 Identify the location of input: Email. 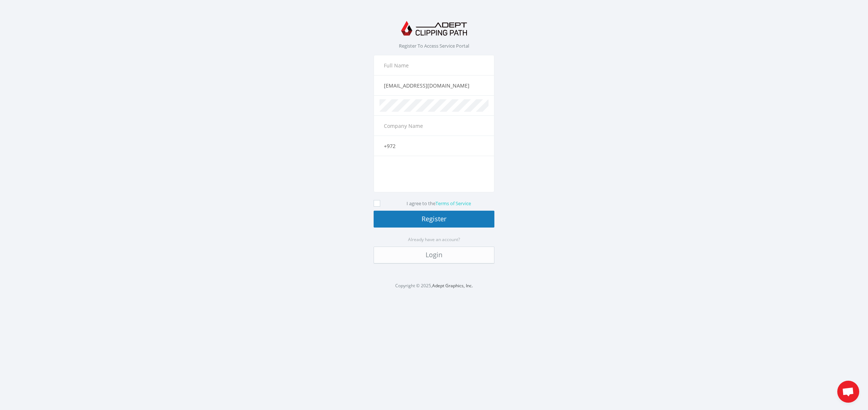
(434, 86).